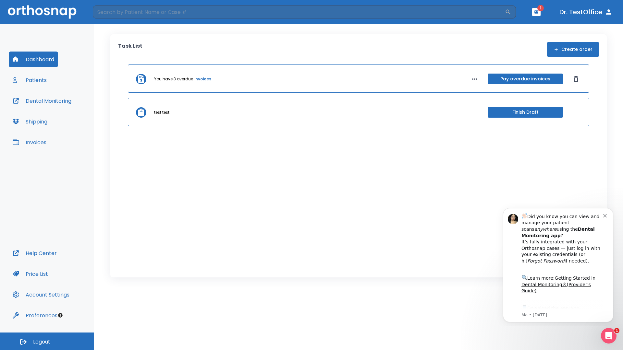 The height and width of the screenshot is (350, 623). I want to click on a: Account Settings, so click(41, 295).